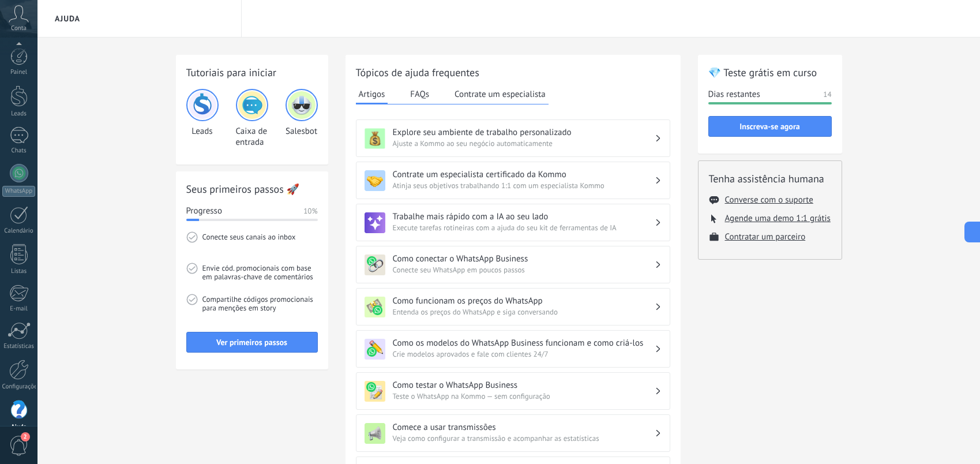 This screenshot has height=464, width=980. I want to click on div: Ajuda, so click(19, 427).